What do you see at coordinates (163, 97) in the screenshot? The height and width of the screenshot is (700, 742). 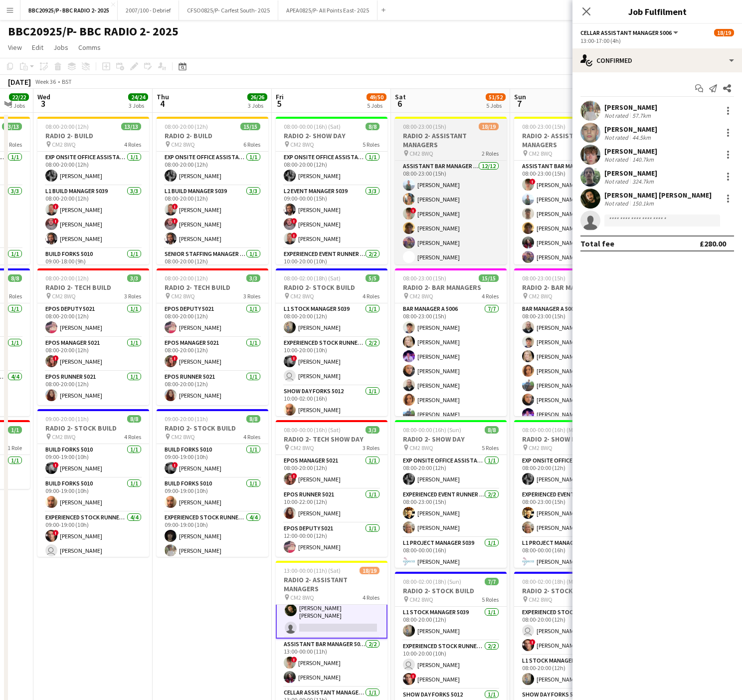 I see `span: Thu` at bounding box center [163, 97].